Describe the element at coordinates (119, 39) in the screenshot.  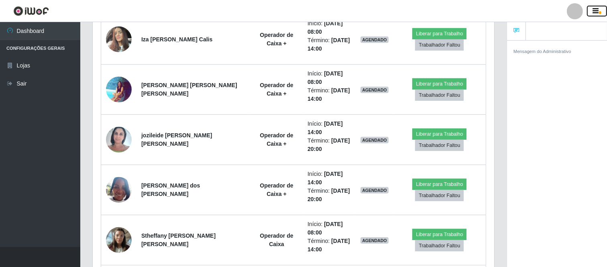
I see `img: 1754675382047.jpeg` at that location.